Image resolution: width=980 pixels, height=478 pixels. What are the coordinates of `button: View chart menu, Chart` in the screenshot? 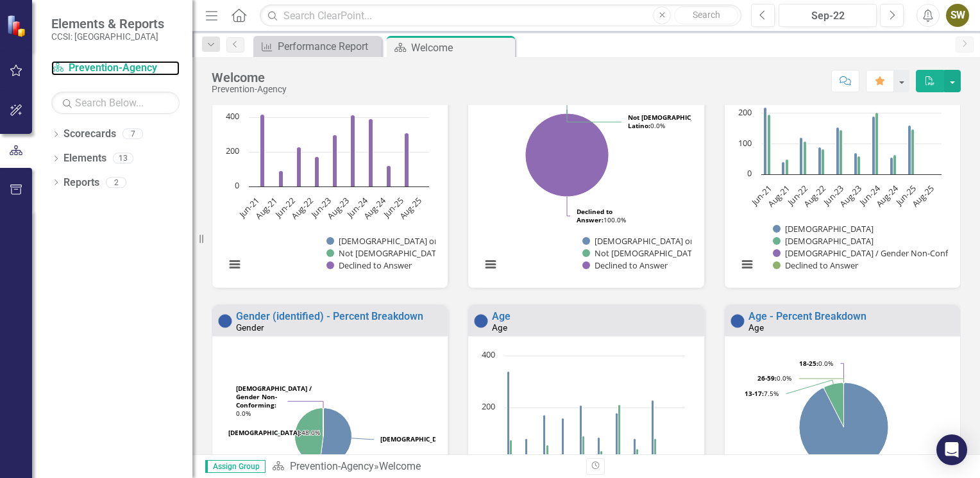 It's located at (747, 265).